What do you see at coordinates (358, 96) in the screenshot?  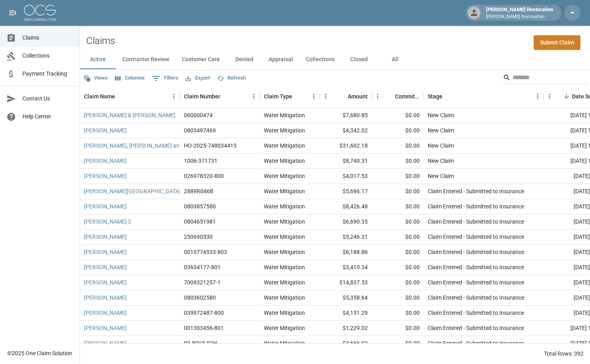 I see `div: Amount` at bounding box center [358, 96].